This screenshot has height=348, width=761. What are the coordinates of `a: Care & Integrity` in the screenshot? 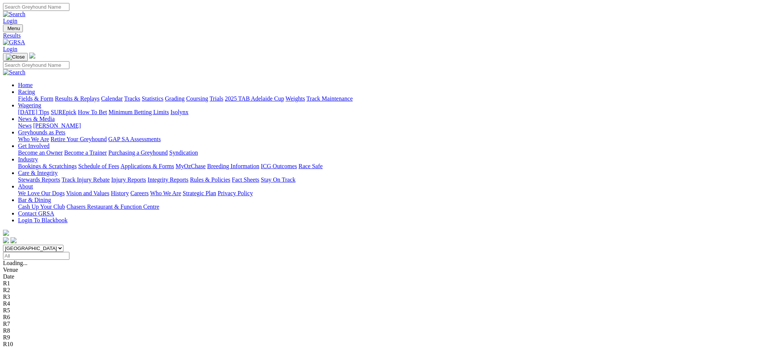 It's located at (38, 173).